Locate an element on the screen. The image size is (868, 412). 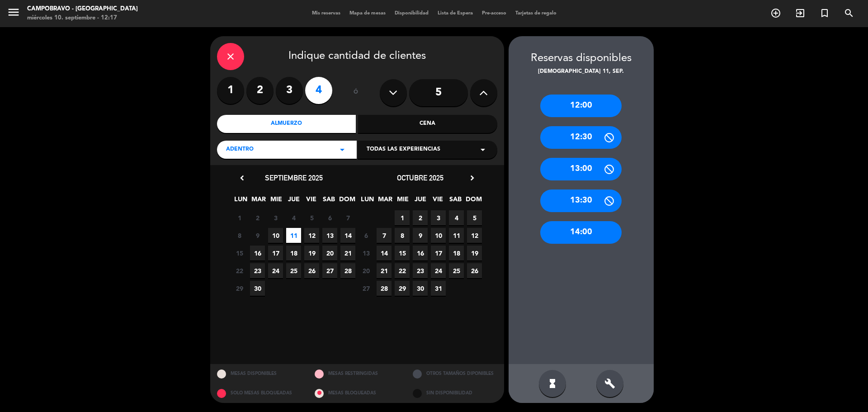
button: menu is located at coordinates (14, 14).